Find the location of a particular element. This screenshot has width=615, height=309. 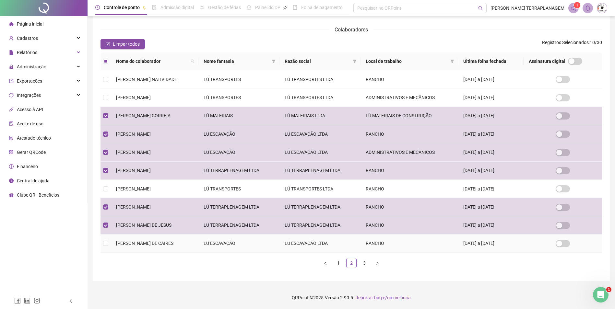

span: Central de ajuda is located at coordinates (33, 181).